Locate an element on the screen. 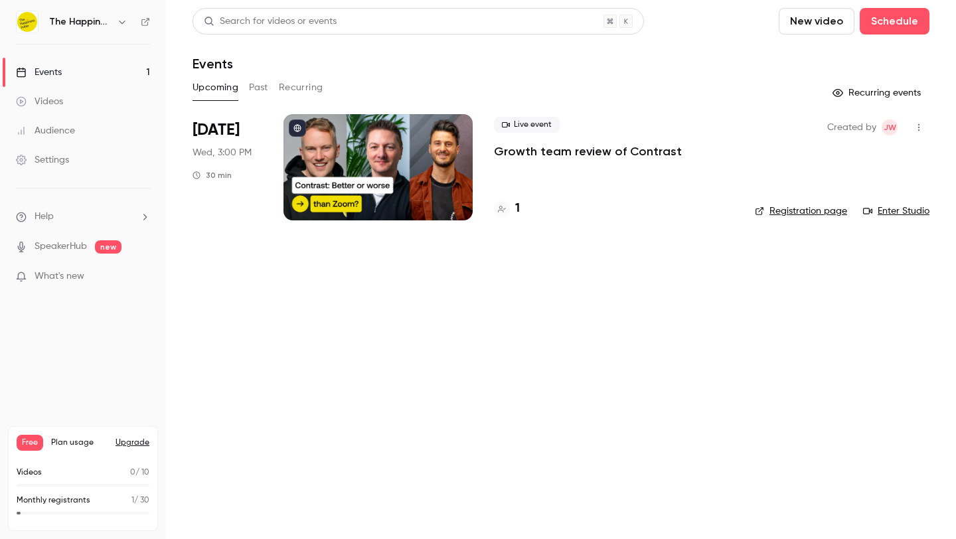 The width and height of the screenshot is (956, 539). div: Search for videos or events is located at coordinates (270, 21).